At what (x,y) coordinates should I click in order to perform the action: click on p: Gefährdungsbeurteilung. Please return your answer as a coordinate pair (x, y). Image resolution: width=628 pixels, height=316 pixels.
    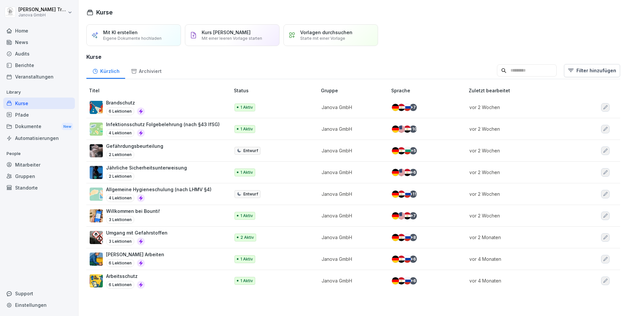
    Looking at the image, I should click on (135, 146).